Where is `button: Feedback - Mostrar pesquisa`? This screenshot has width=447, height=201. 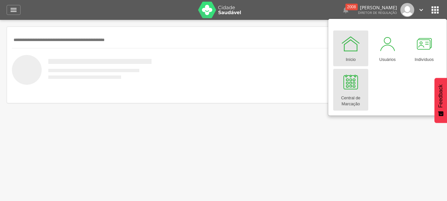 button: Feedback - Mostrar pesquisa is located at coordinates (440, 100).